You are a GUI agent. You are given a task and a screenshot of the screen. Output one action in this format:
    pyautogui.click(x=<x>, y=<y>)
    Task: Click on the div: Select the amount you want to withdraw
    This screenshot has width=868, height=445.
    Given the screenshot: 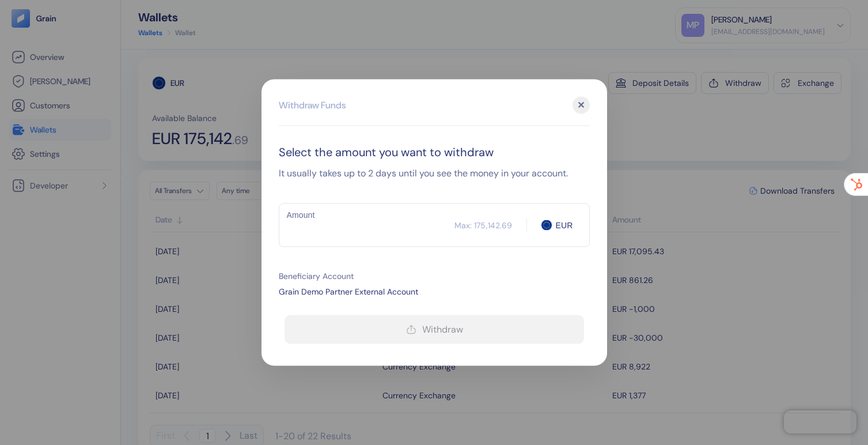 What is the action you would take?
    pyautogui.click(x=434, y=152)
    